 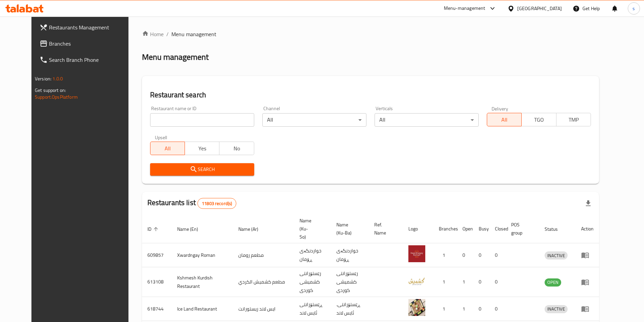 I want to click on div: Export file, so click(x=588, y=203).